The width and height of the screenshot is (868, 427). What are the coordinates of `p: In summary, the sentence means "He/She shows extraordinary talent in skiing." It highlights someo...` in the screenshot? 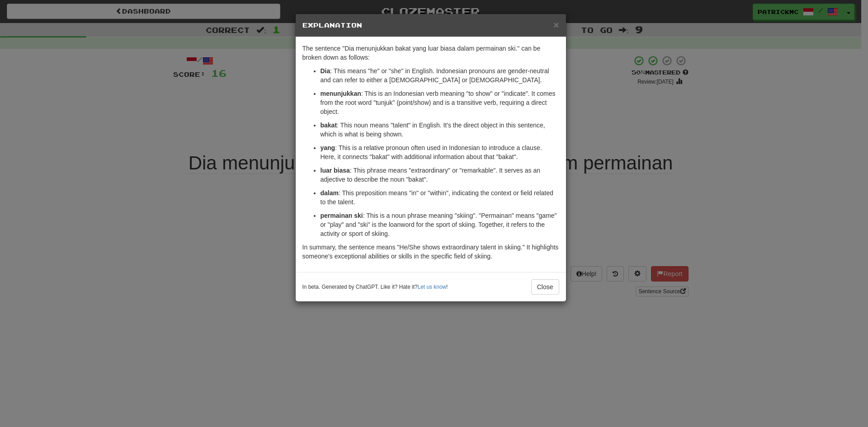 It's located at (431, 252).